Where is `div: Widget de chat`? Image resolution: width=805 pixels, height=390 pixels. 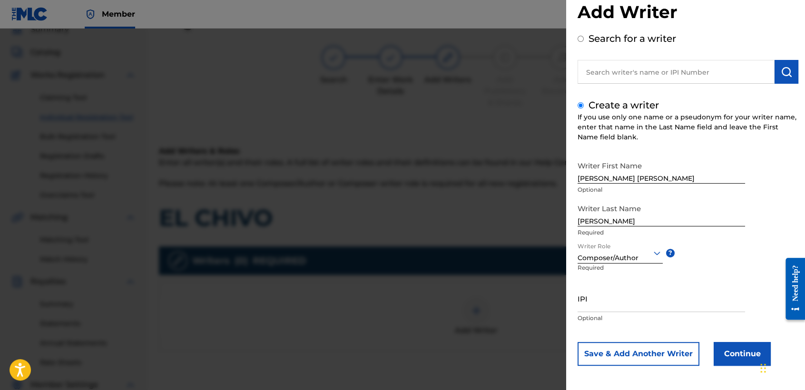
div: Widget de chat is located at coordinates (781, 367).